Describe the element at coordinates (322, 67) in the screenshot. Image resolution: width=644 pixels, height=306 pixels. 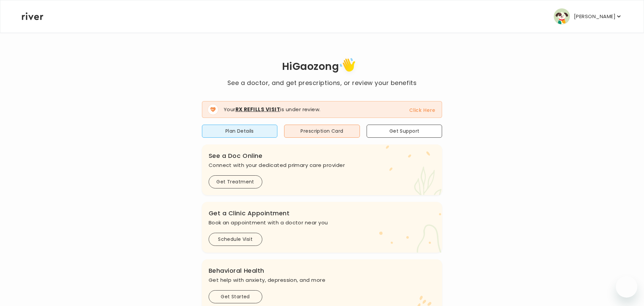
I see `h1: Hi Gaozong` at that location.